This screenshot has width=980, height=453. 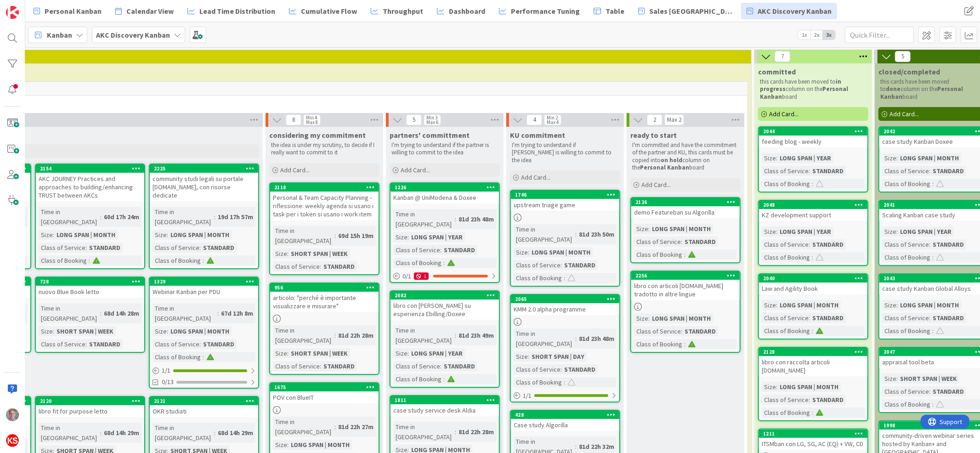 I want to click on div: KMM 2.0 alpha programme, so click(x=565, y=310).